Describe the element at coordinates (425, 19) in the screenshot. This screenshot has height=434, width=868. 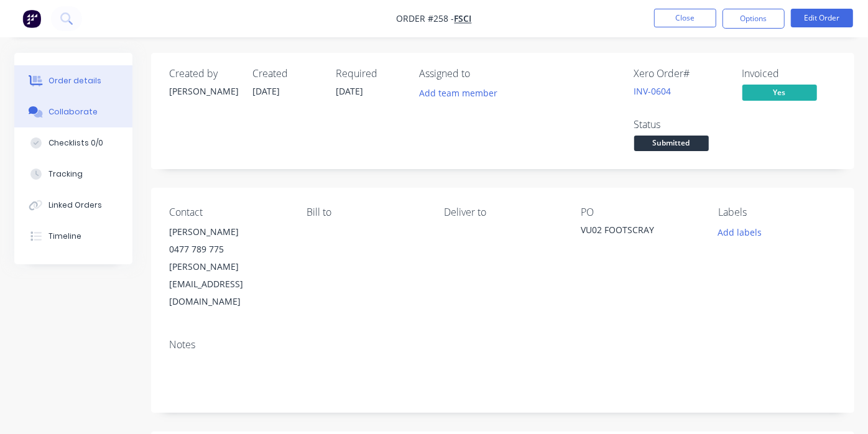
I see `span: Order #258 -` at that location.